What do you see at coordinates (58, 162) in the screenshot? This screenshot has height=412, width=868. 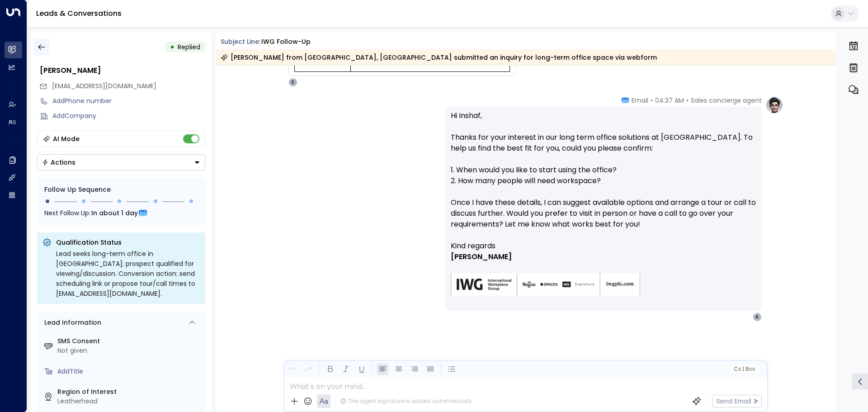 I see `div: Actions` at bounding box center [58, 162].